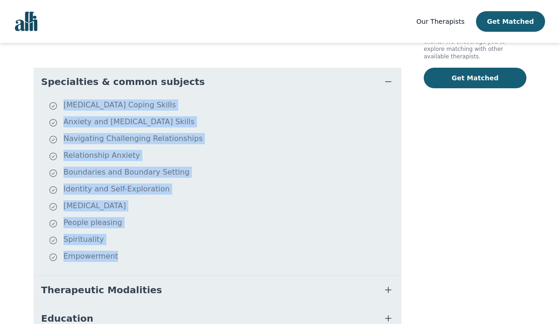  What do you see at coordinates (223, 190) in the screenshot?
I see `li: Identity and Self-Exploration` at bounding box center [223, 190].